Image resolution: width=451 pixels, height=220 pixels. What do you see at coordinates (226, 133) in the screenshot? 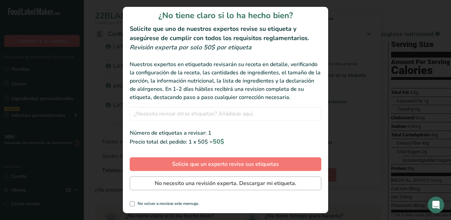
I see `div: Número de etiquetas a revisar: 1` at bounding box center [226, 133].